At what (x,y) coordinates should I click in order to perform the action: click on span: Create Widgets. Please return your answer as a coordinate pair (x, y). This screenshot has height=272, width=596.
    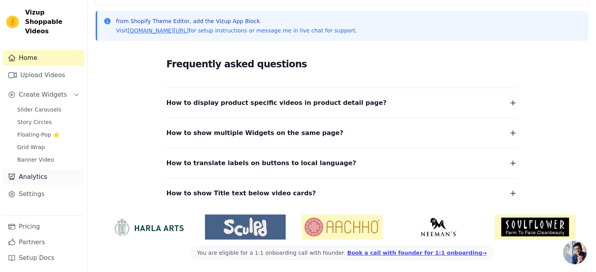
    Looking at the image, I should click on (43, 95).